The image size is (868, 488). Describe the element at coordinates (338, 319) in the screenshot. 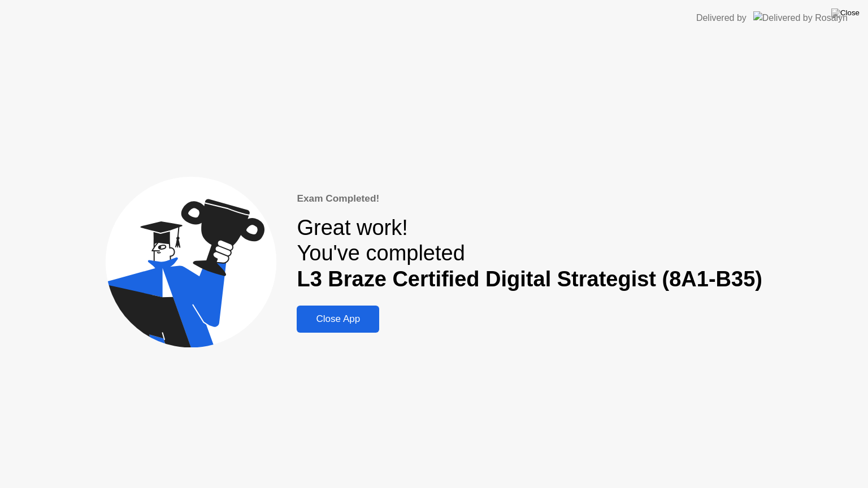

I see `div: Close App` at that location.